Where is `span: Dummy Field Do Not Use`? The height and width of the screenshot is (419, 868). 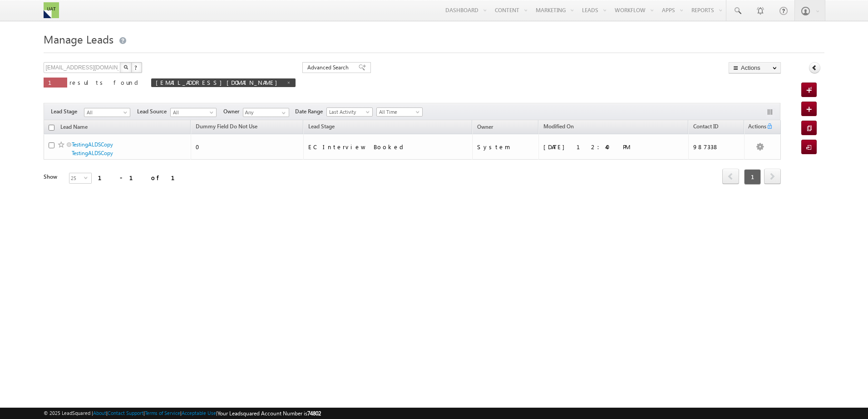
span: Dummy Field Do Not Use is located at coordinates (227, 126).